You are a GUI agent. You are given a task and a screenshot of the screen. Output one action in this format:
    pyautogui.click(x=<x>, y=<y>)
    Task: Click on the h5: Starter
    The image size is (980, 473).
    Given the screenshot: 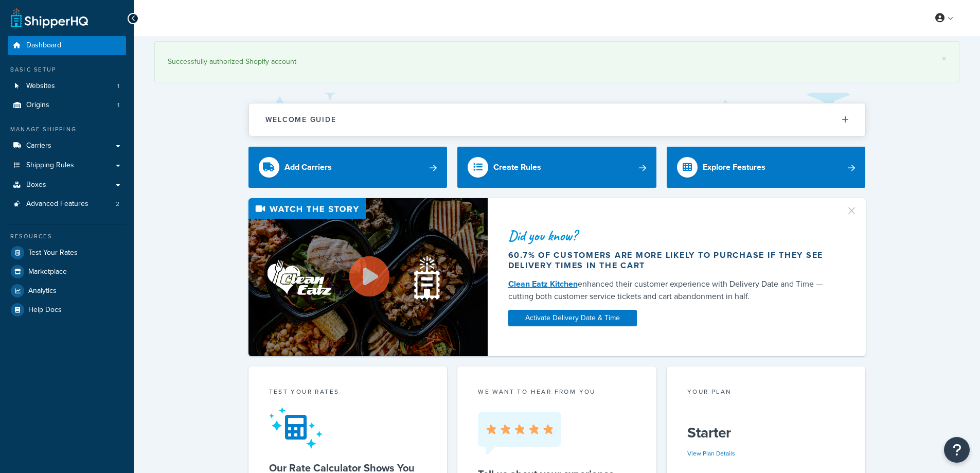 What is the action you would take?
    pyautogui.click(x=766, y=433)
    